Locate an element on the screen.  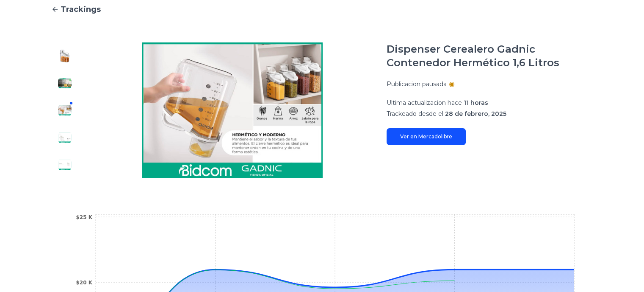
p: Publicacion pausada is located at coordinates (417, 84).